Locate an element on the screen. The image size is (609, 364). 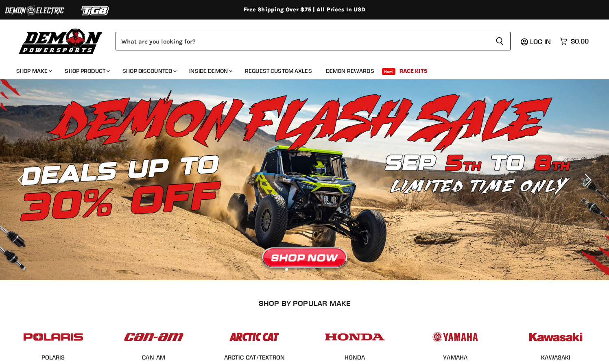
a: ARCTIC CAT/TEXTRON is located at coordinates (254, 358).